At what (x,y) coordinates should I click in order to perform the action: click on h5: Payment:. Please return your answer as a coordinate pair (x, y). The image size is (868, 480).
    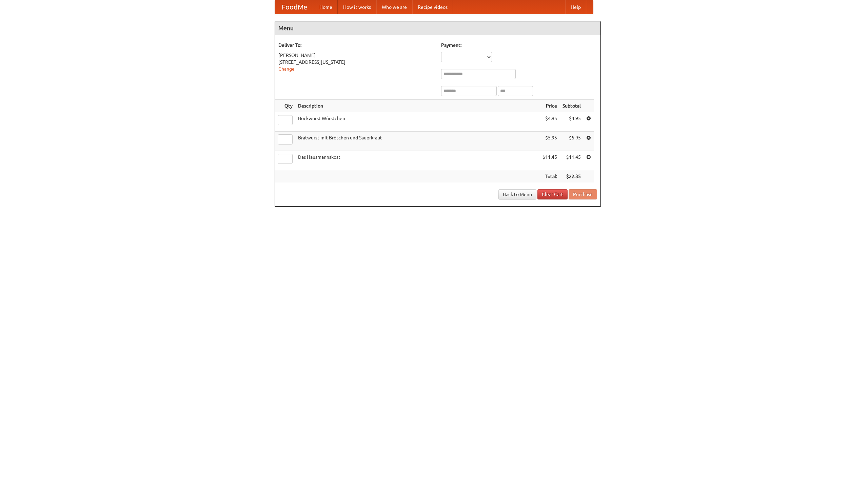
    Looking at the image, I should click on (519, 45).